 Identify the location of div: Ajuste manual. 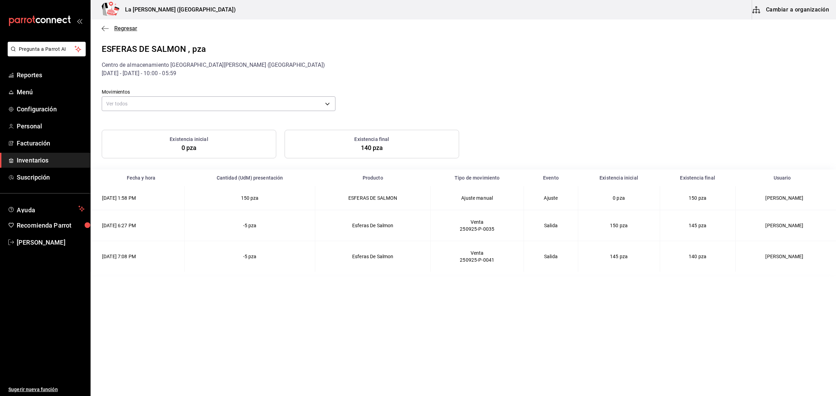
(477, 198).